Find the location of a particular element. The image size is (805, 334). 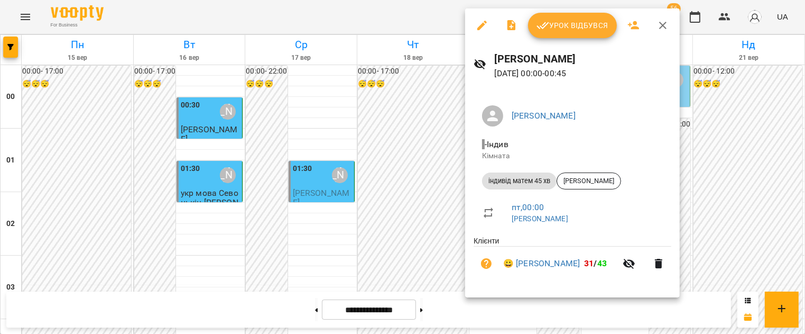

ul: Клієнти is located at coordinates (573, 260).